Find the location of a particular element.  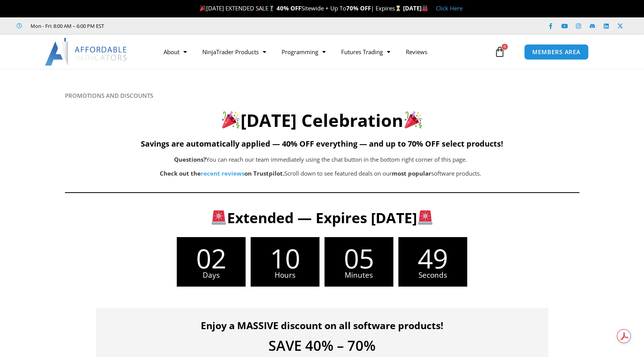

a: Futures Trading is located at coordinates (366, 52).